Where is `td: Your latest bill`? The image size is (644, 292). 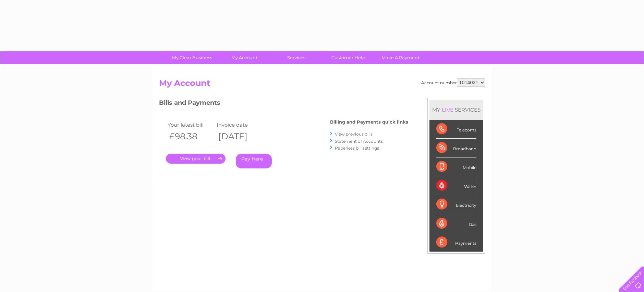
td: Your latest bill is located at coordinates (190, 125).